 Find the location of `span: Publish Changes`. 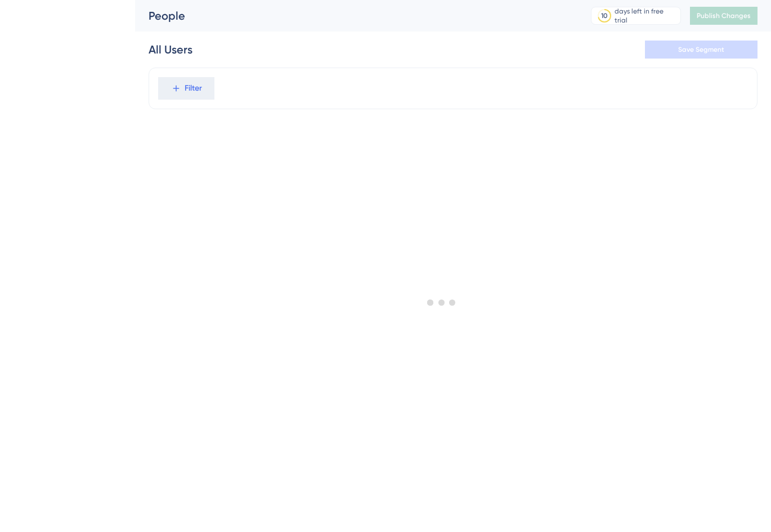

span: Publish Changes is located at coordinates (723, 16).